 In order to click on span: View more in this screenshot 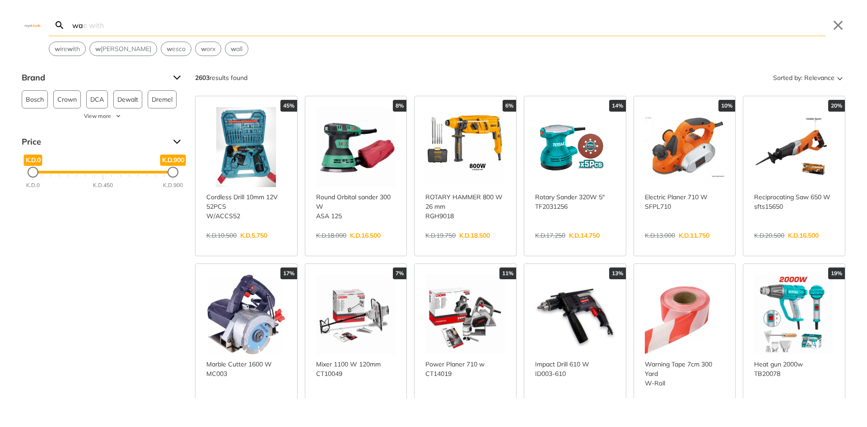, I will do `click(98, 116)`.